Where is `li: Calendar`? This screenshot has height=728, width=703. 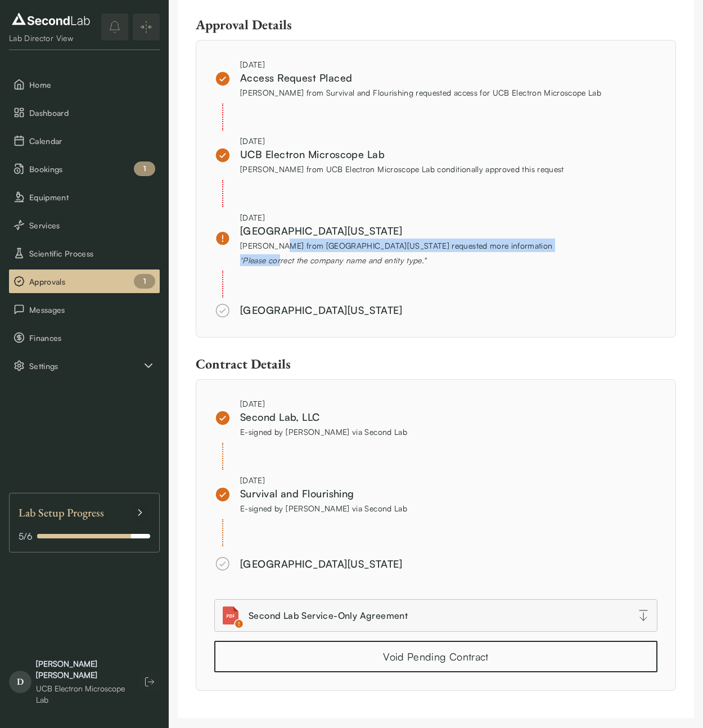
li: Calendar is located at coordinates (85, 141).